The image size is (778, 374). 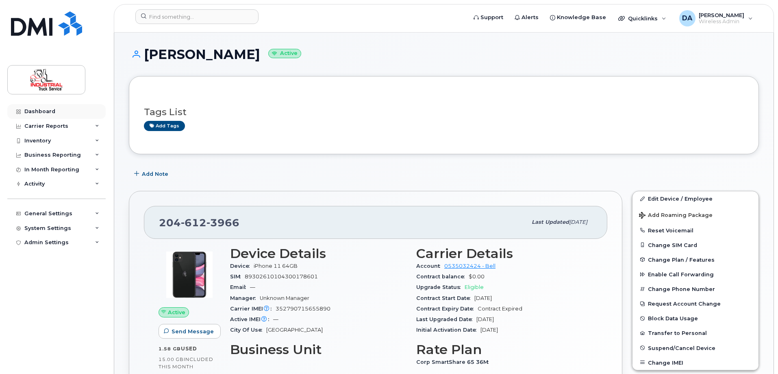 What do you see at coordinates (252, 319) in the screenshot?
I see `span: Active IMEI` at bounding box center [252, 319].